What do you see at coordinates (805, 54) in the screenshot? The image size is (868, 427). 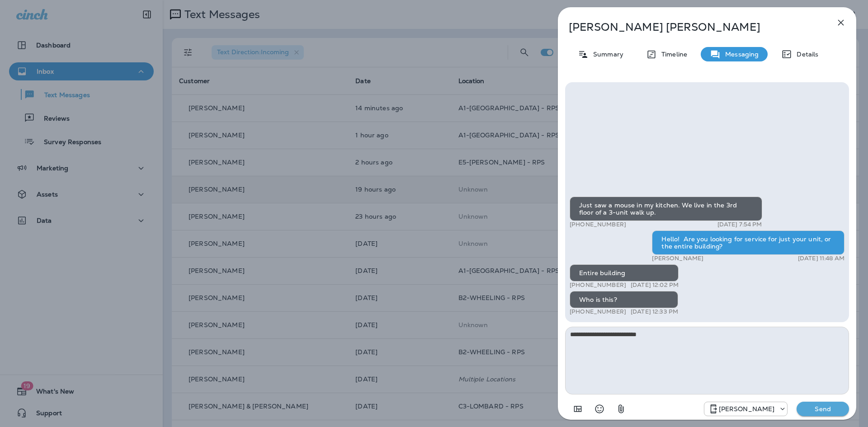 I see `p: Details` at bounding box center [805, 54].